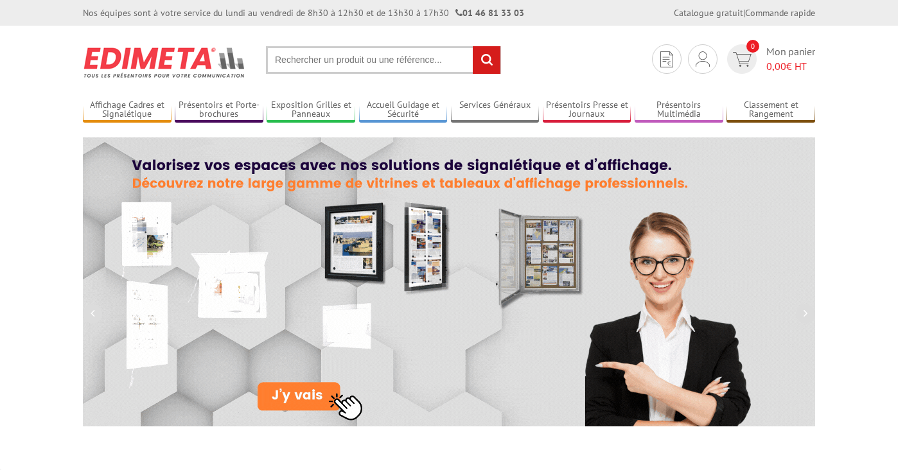  I want to click on a: Classement et Rangement, so click(771, 110).